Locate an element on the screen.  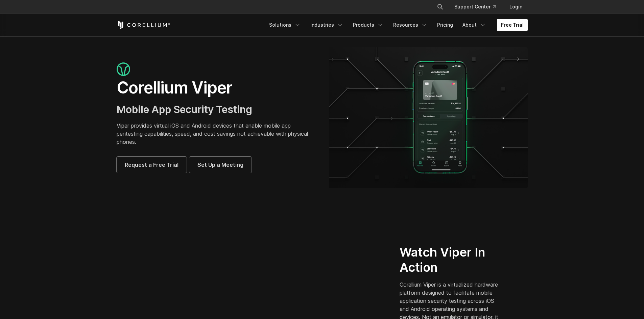
a: Products is located at coordinates (368, 25).